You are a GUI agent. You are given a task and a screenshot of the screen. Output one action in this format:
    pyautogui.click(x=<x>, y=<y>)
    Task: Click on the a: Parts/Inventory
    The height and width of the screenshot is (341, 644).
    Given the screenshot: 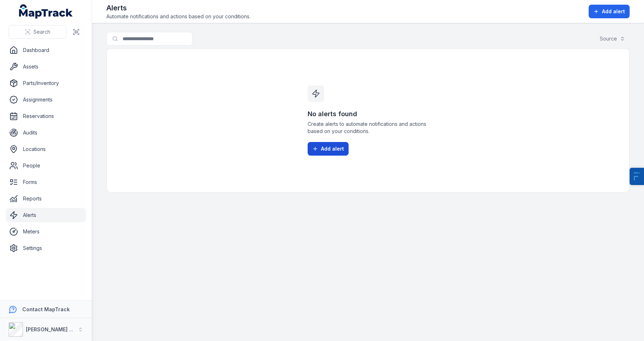 What is the action you would take?
    pyautogui.click(x=45, y=83)
    